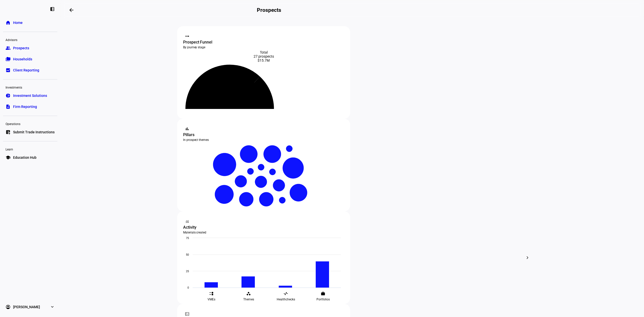  Describe the element at coordinates (8, 23) in the screenshot. I see `eth-mat-symbol: home` at that location.